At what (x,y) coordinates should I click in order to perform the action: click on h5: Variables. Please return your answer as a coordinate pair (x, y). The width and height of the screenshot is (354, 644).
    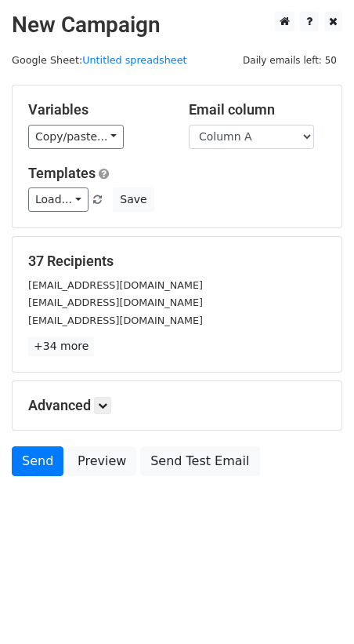
    Looking at the image, I should click on (97, 110).